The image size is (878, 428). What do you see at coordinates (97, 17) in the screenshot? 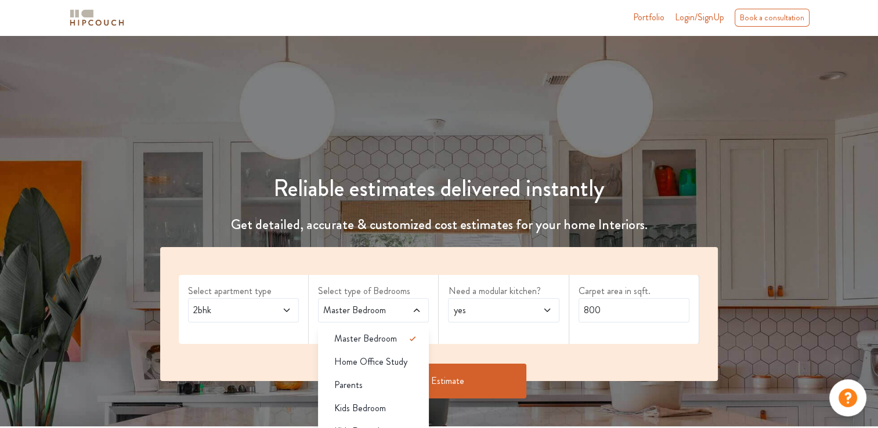
I see `span: logo-horizontal.svg` at bounding box center [97, 17].